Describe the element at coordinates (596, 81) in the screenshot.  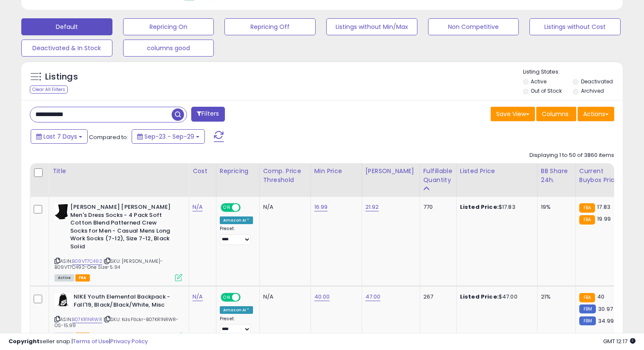
I see `label: Deactivated` at that location.